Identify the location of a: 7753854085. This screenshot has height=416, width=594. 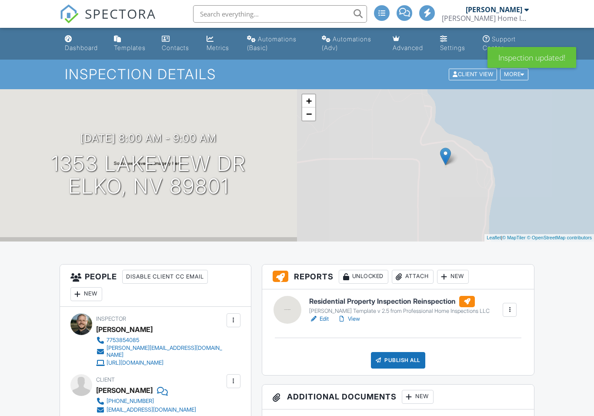
(160, 340).